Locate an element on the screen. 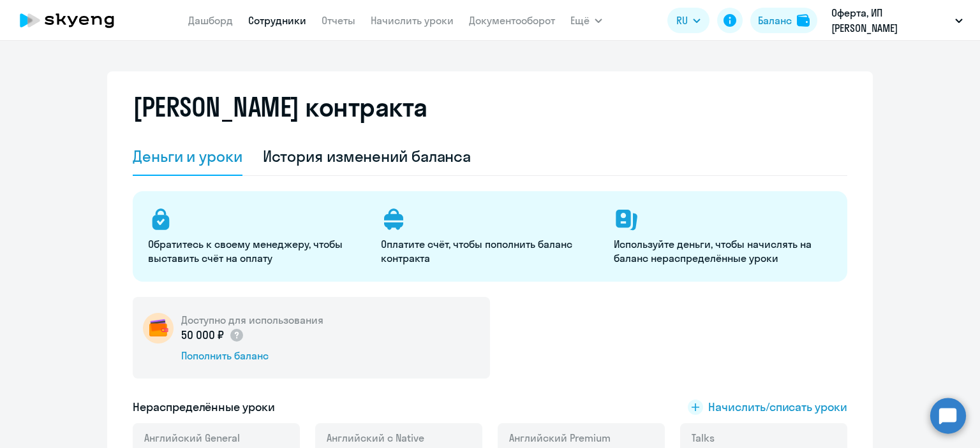 This screenshot has width=980, height=448. button: Ещё is located at coordinates (587, 20).